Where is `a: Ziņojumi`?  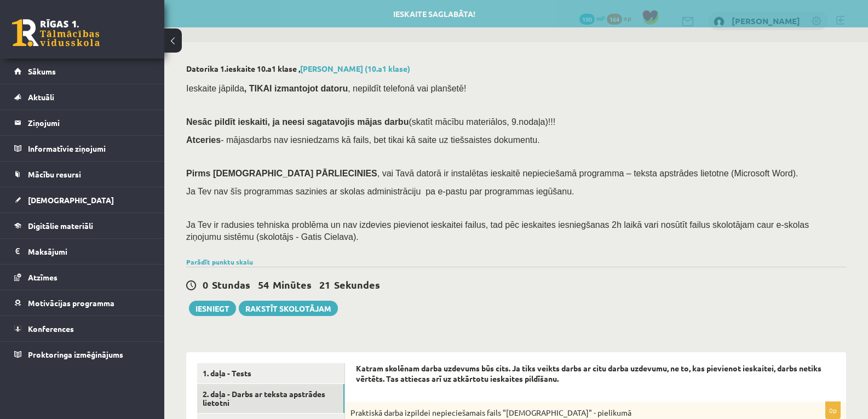 a: Ziņojumi is located at coordinates (82, 123).